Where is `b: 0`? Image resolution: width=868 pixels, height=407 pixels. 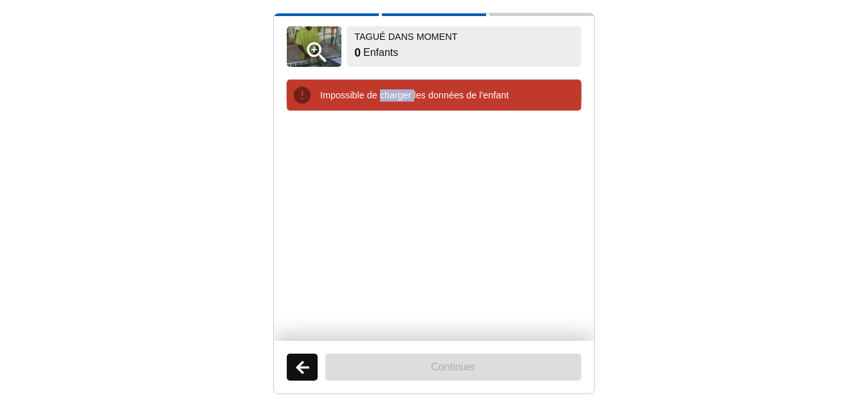
b: 0 is located at coordinates (357, 53).